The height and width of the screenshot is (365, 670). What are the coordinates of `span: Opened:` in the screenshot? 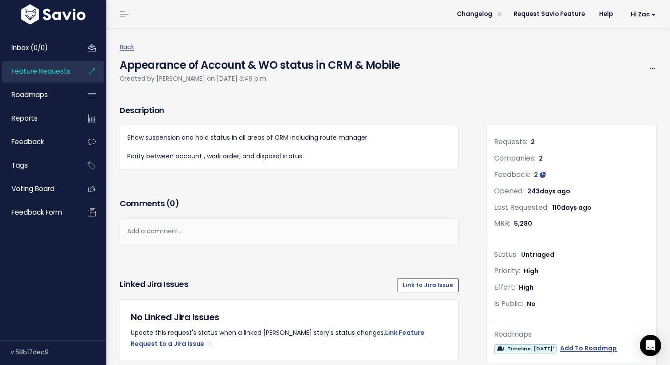 It's located at (509, 191).